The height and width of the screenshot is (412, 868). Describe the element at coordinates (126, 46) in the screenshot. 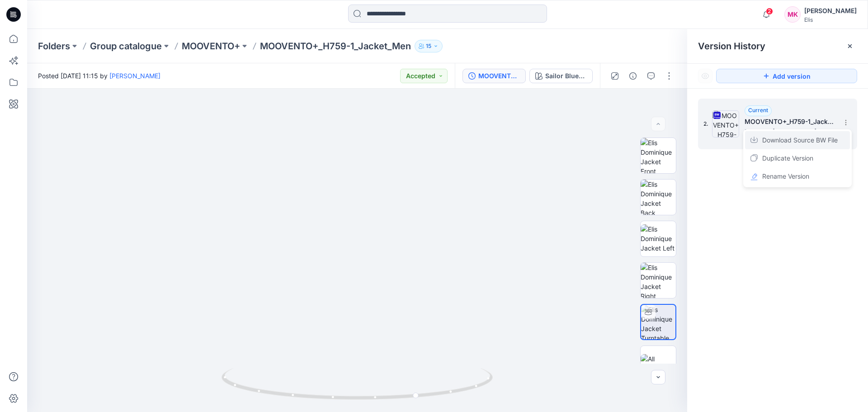

I see `a: Group catalogue` at that location.